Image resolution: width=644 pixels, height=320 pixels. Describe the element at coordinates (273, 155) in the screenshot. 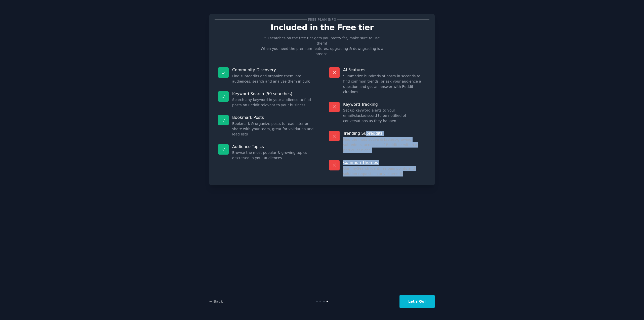

I see `dd: Browse the most popular & growing topics discussed in your audiences` at that location.